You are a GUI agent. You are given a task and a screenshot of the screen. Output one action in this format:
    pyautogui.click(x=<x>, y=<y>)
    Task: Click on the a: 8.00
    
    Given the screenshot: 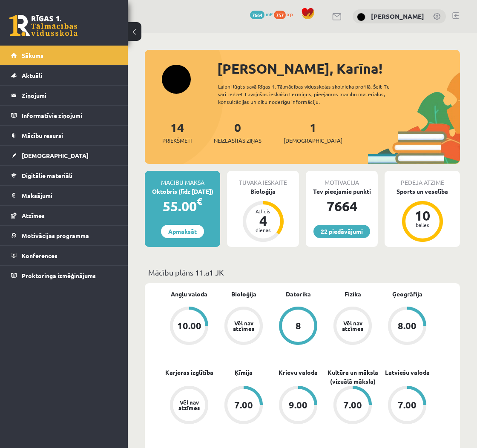 What is the action you would take?
    pyautogui.click(x=407, y=327)
    